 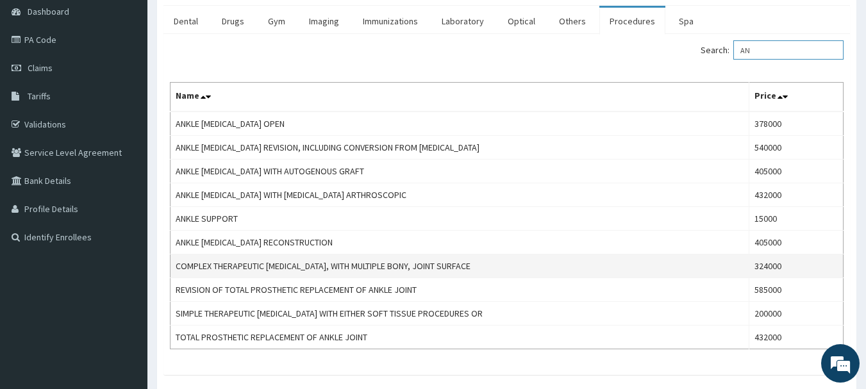 I want to click on a: Optical, so click(x=521, y=21).